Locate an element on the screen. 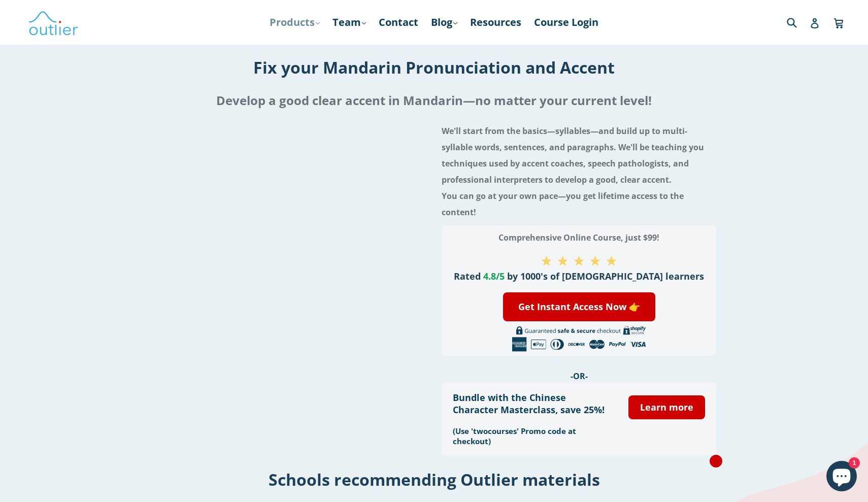 Image resolution: width=868 pixels, height=502 pixels. h3: Comprehensive Online Course, just $99! is located at coordinates (580, 238).